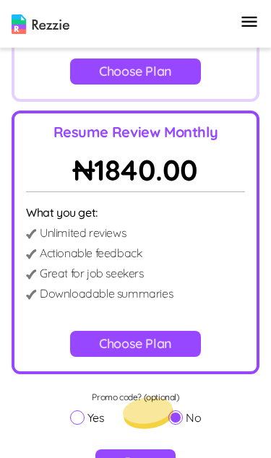 The width and height of the screenshot is (271, 458). What do you see at coordinates (90, 253) in the screenshot?
I see `p: Actionable feedback` at bounding box center [90, 253].